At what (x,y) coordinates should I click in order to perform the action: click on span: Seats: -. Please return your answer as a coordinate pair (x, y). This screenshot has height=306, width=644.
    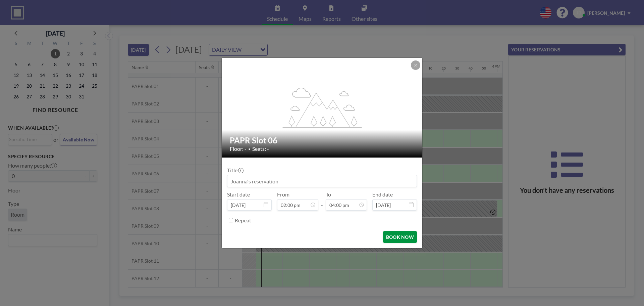
    Looking at the image, I should click on (261, 149).